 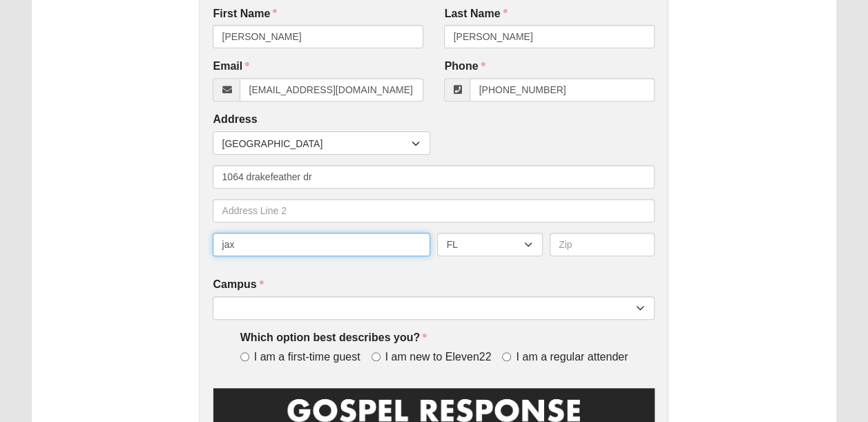 I want to click on input: Zip, so click(x=602, y=244).